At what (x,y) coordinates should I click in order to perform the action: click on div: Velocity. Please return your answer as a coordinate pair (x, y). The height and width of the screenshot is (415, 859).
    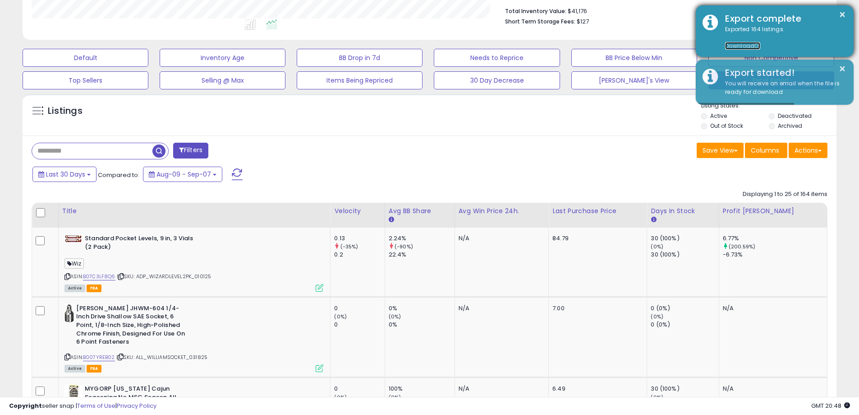
    Looking at the image, I should click on (357, 211).